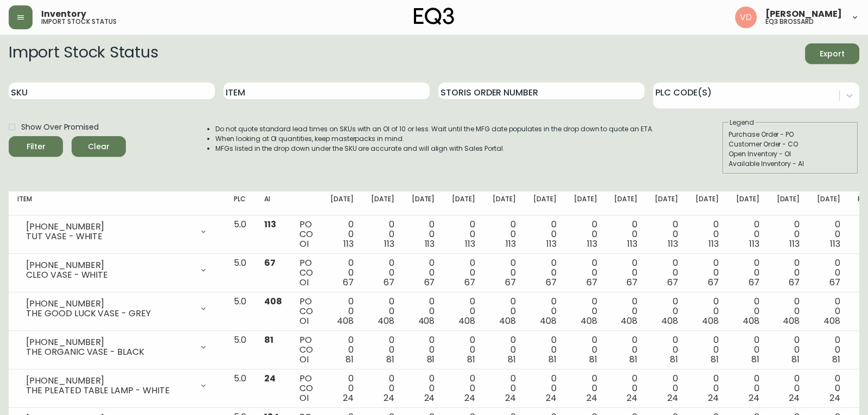  I want to click on div: THE ORGANIC VASE - BLACK, so click(109, 352).